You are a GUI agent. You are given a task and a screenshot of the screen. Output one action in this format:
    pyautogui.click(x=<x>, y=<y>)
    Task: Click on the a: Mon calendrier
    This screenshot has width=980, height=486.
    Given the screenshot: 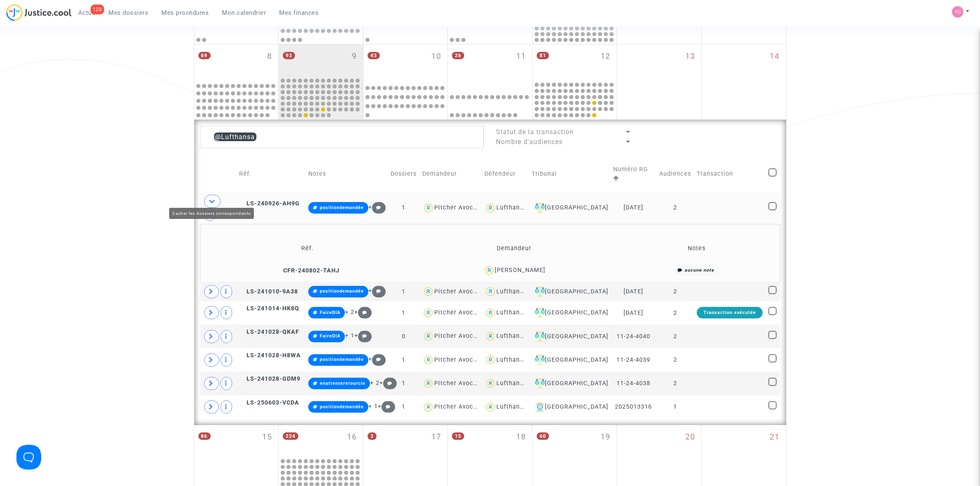 What is the action you would take?
    pyautogui.click(x=244, y=13)
    